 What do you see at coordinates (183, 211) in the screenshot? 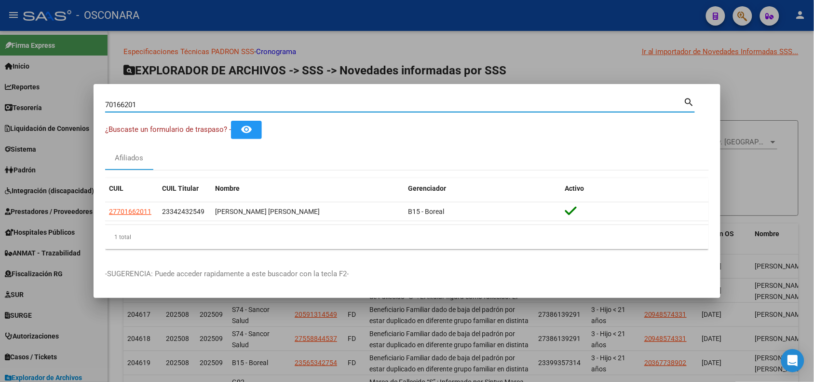
I see `span: 23342432549` at bounding box center [183, 211].